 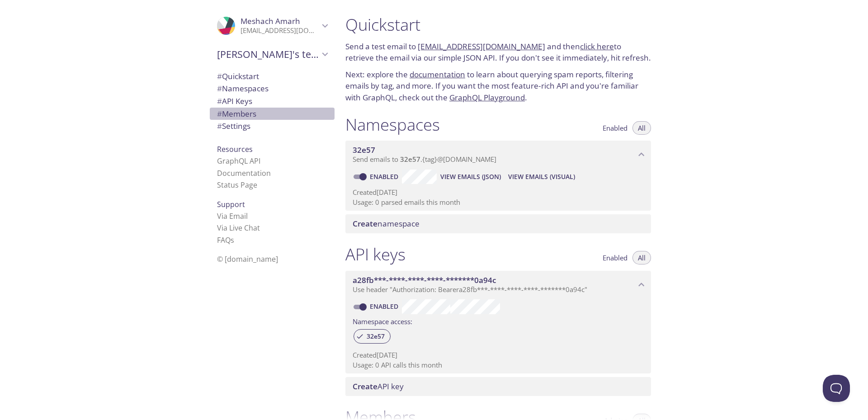 I want to click on div: Create API Key, so click(x=498, y=387).